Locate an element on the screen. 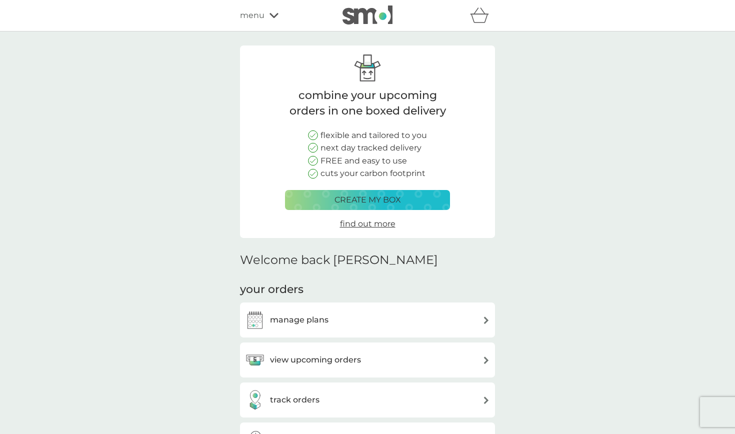  h3: track orders is located at coordinates (295, 400).